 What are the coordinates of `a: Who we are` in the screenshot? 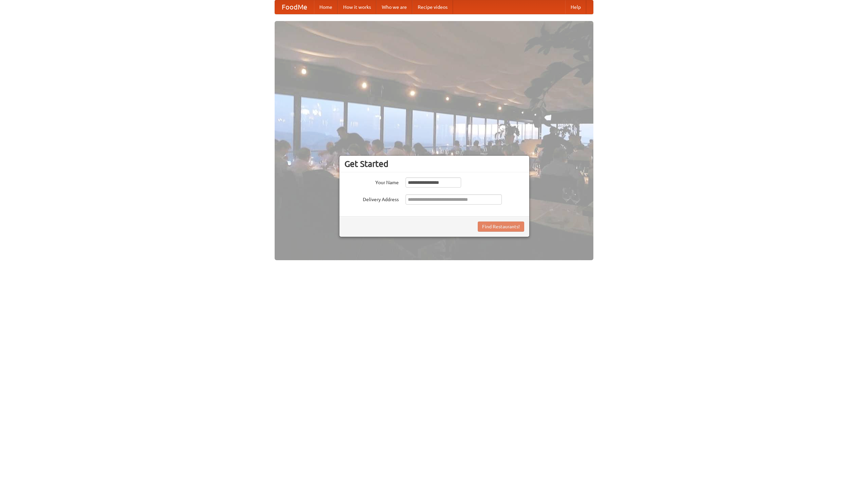 It's located at (394, 7).